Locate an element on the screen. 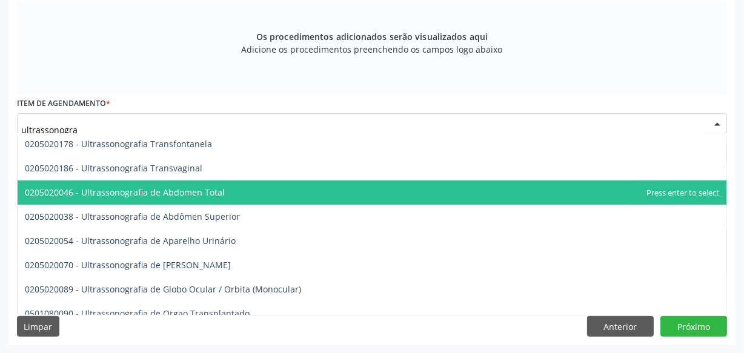  span: 0205020178 - Ultrassonografia Transfontanela is located at coordinates (118, 144).